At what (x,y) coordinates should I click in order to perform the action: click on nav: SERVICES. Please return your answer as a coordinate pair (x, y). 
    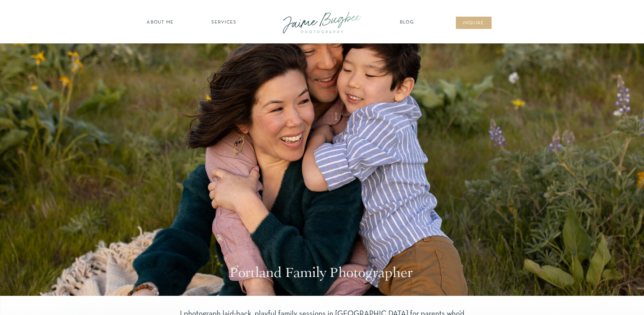
    Looking at the image, I should click on (224, 22).